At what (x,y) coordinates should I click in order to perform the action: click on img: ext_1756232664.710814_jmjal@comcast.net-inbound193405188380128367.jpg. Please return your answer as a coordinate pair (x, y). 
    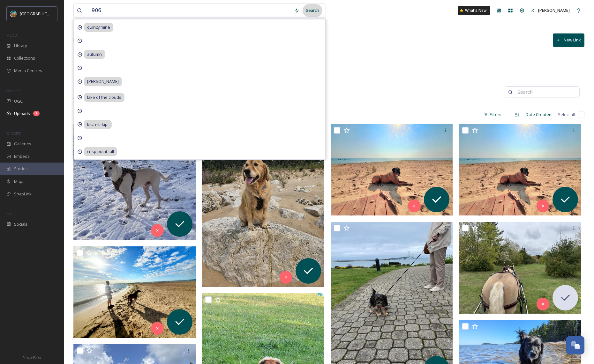
    Looking at the image, I should click on (520, 170).